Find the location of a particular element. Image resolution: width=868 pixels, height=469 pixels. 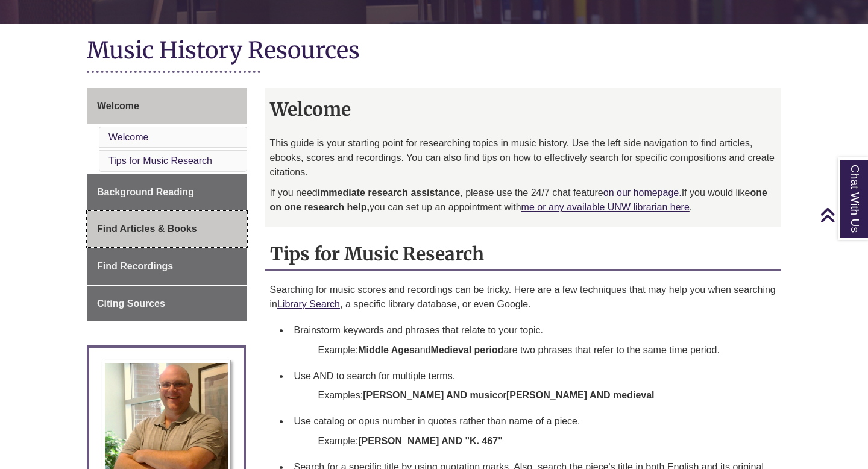

strong: Medieval period is located at coordinates (467, 350).